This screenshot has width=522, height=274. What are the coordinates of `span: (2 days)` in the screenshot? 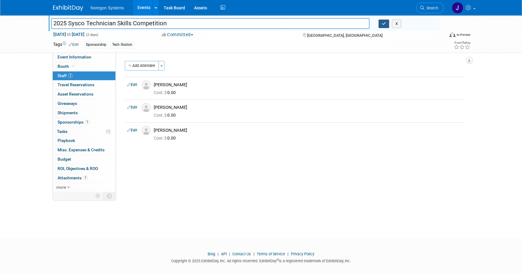 It's located at (92, 35).